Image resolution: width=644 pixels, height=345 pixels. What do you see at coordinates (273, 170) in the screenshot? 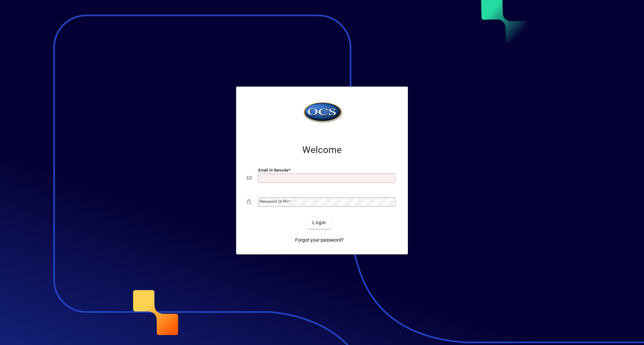
I see `mat-label: Email or Barcode` at bounding box center [273, 170].